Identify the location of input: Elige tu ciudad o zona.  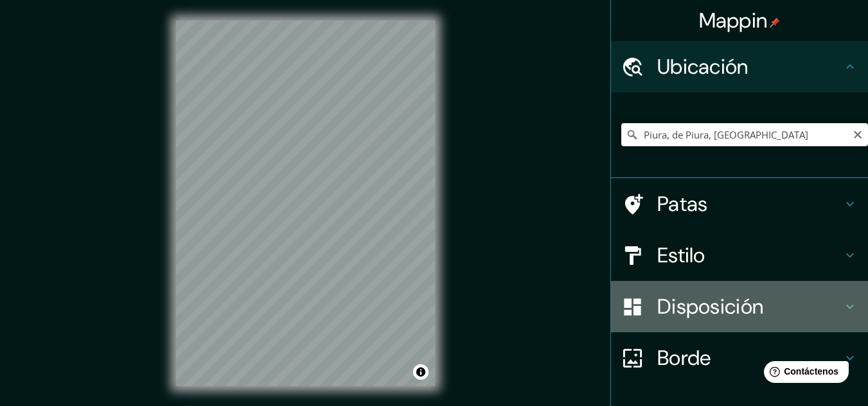
(745, 135).